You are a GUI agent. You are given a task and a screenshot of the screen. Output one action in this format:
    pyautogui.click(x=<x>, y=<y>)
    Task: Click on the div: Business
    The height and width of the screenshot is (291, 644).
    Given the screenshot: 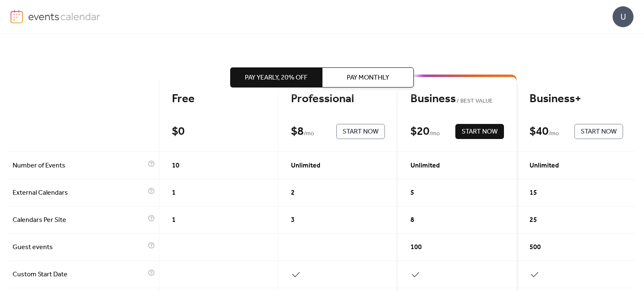 What is the action you would take?
    pyautogui.click(x=457, y=99)
    